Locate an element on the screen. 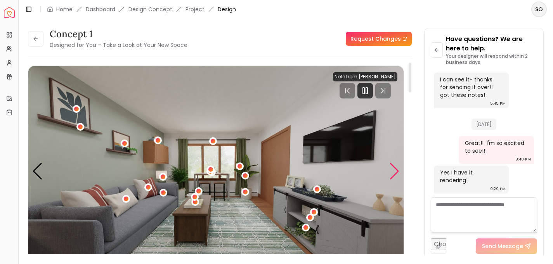  div: Next slide is located at coordinates (394, 172).